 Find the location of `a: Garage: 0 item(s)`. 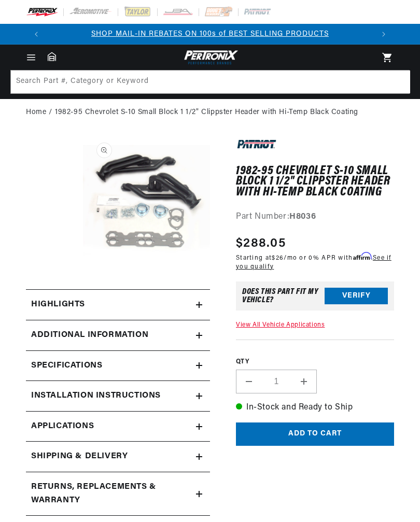

a: Garage: 0 item(s) is located at coordinates (51, 56).